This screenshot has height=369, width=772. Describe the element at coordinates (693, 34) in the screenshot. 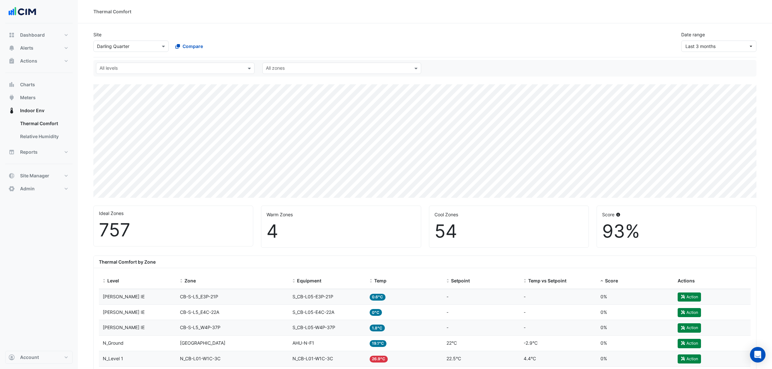

I see `label: Date range` at that location.